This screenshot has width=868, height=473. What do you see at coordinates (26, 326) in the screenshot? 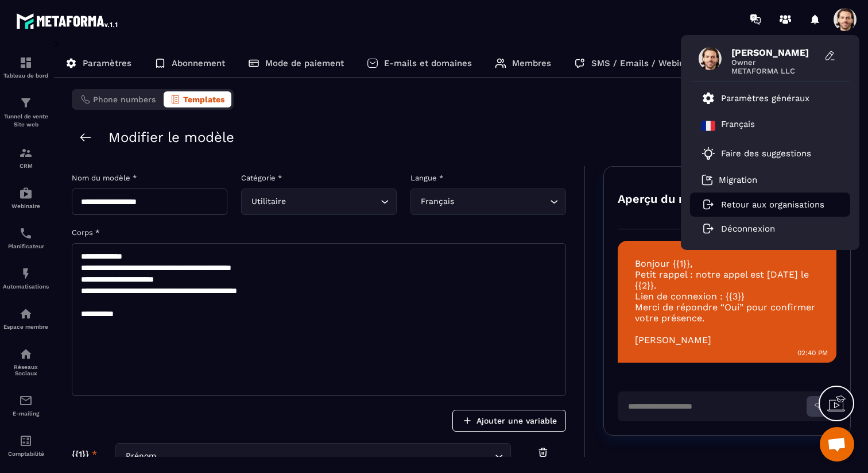
I see `p: Espace membre` at bounding box center [26, 326].